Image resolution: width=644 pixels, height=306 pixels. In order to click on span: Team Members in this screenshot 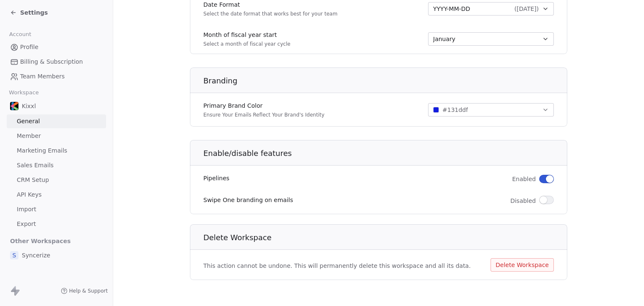, I will do `click(42, 76)`.